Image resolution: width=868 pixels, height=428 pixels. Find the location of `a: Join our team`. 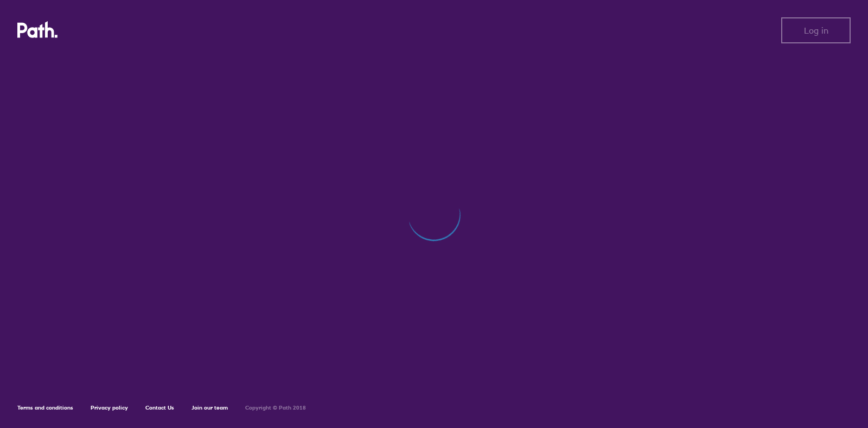

a: Join our team is located at coordinates (209, 408).